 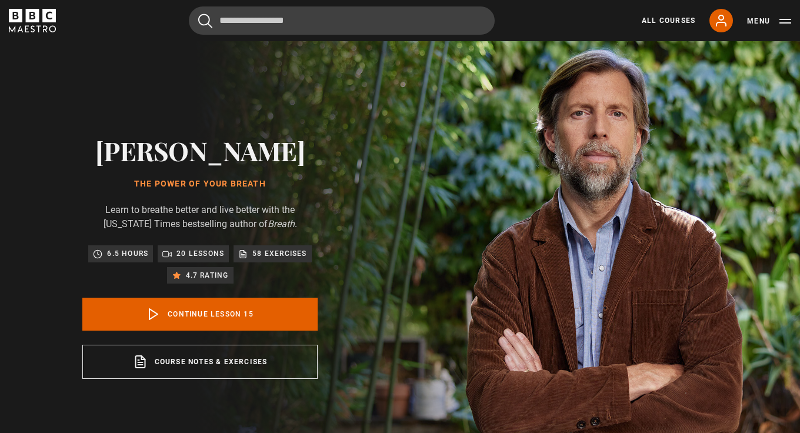 I want to click on a: Course notes & exercises, so click(x=200, y=362).